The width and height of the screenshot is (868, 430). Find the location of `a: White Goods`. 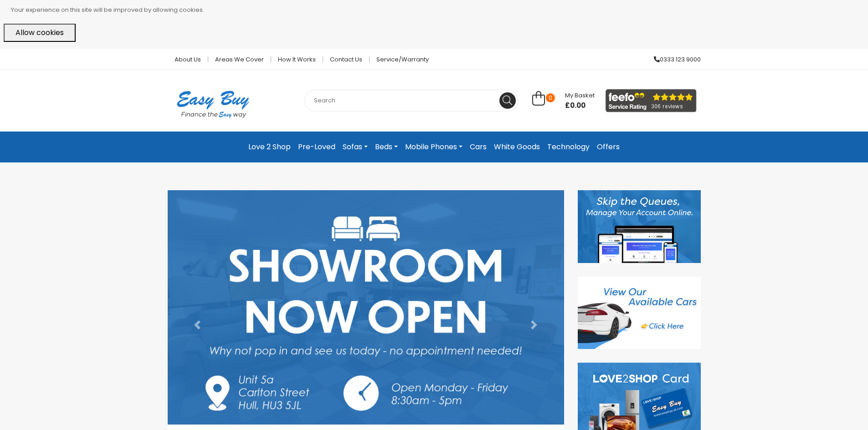

a: White Goods is located at coordinates (517, 147).